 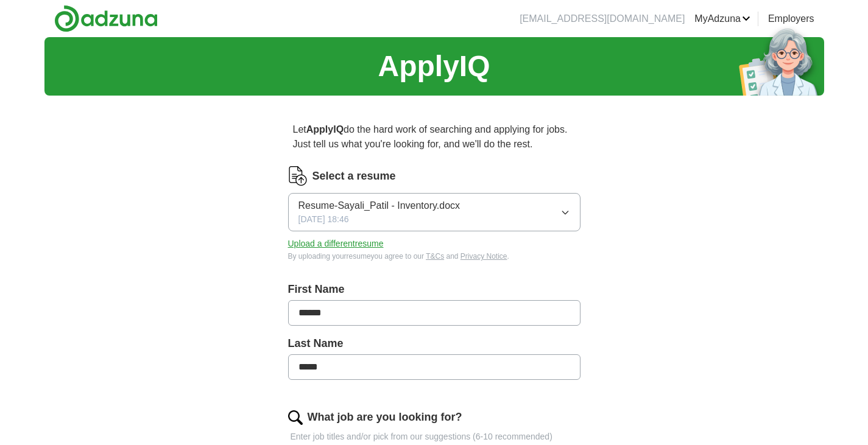 I want to click on label: First Name, so click(x=434, y=289).